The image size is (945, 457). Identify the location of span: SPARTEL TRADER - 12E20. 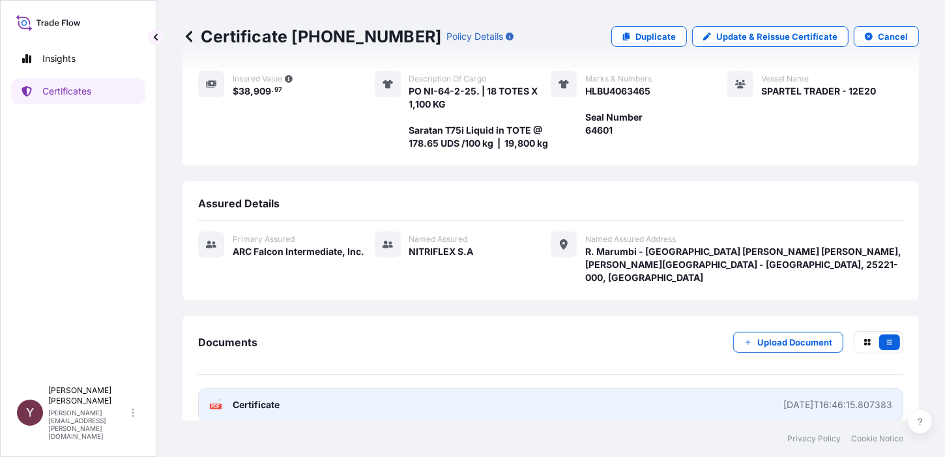
(819, 91).